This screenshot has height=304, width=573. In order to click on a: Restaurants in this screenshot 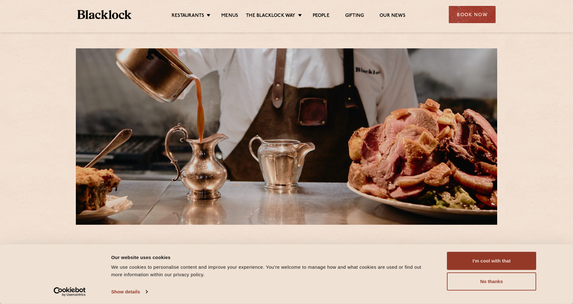, I will do `click(188, 16)`.